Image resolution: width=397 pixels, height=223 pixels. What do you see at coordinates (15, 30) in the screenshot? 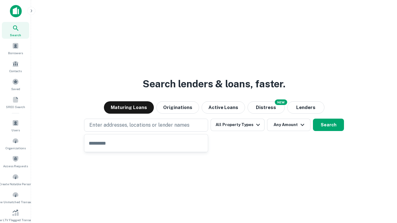
I see `a: Search` at bounding box center [15, 30].